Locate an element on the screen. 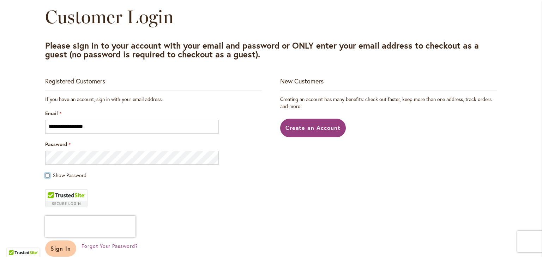 The height and width of the screenshot is (257, 542). span: Customer Login is located at coordinates (109, 17).